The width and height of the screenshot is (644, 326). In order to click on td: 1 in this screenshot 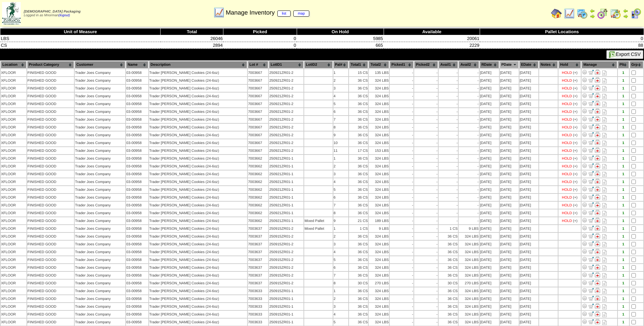, I will do `click(341, 72)`.